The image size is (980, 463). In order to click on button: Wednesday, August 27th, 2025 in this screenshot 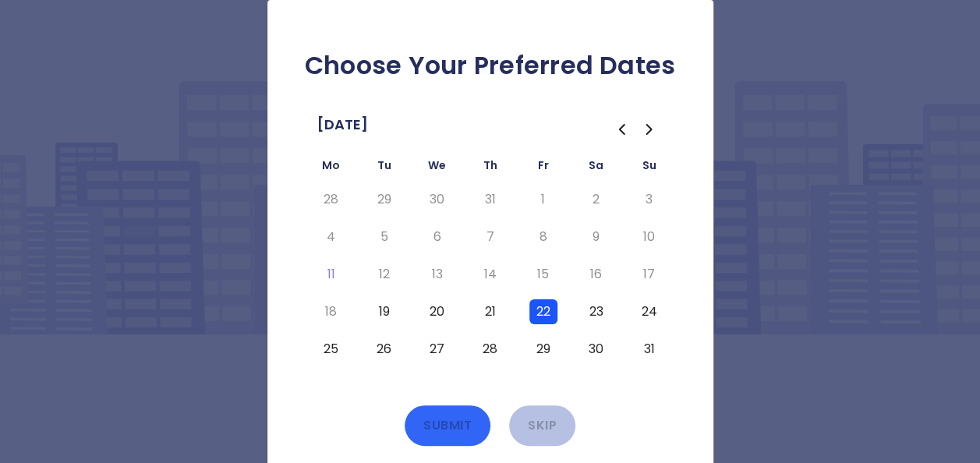, I will do `click(437, 349)`.